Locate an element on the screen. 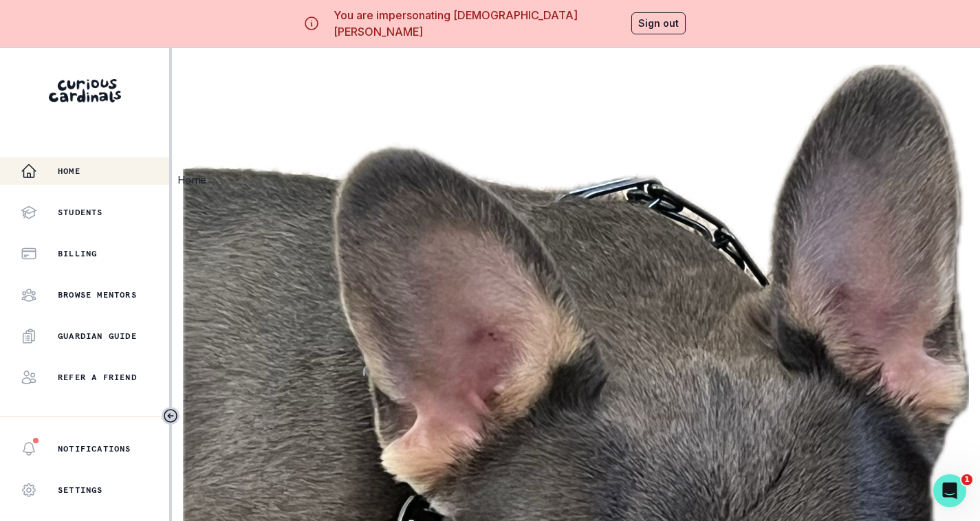 The width and height of the screenshot is (980, 521). button: Toggle sidebar is located at coordinates (171, 416).